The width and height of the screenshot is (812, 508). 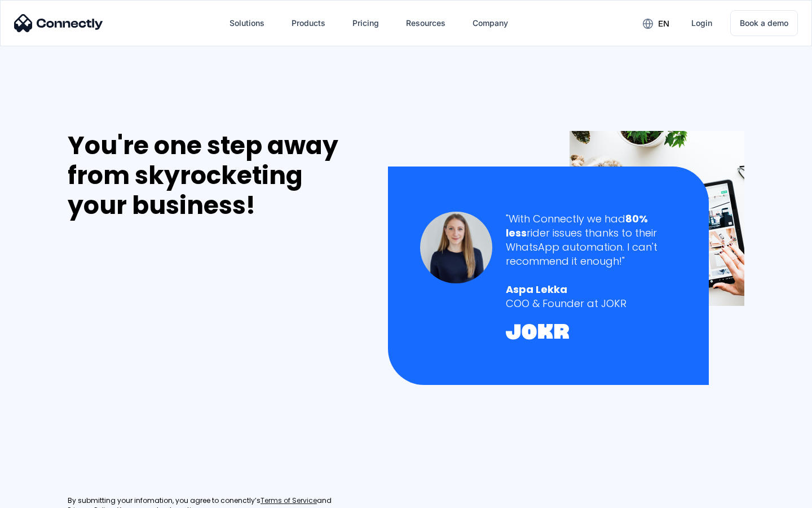 I want to click on div: Resources, so click(x=426, y=23).